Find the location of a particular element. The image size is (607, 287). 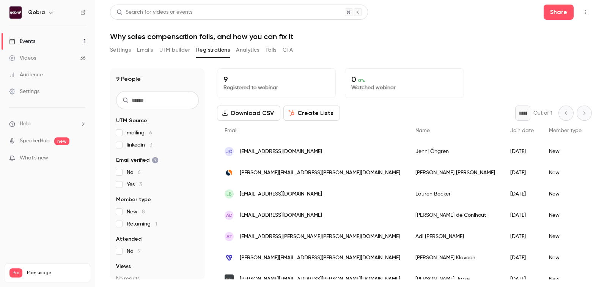

span: UTM Source is located at coordinates (132, 121).